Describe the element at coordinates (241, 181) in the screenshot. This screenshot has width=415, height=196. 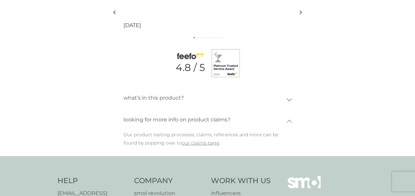
I see `h4: Work With Us` at that location.